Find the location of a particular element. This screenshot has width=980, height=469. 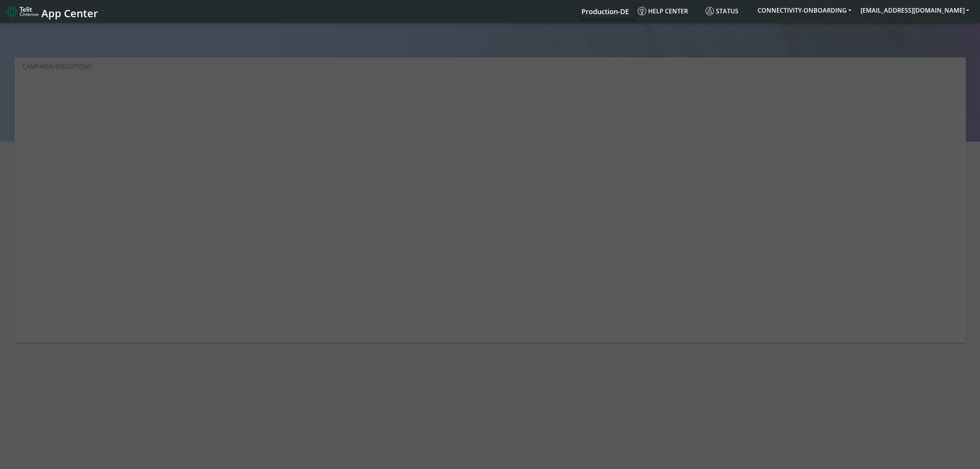

span: Production-DE is located at coordinates (605, 12).